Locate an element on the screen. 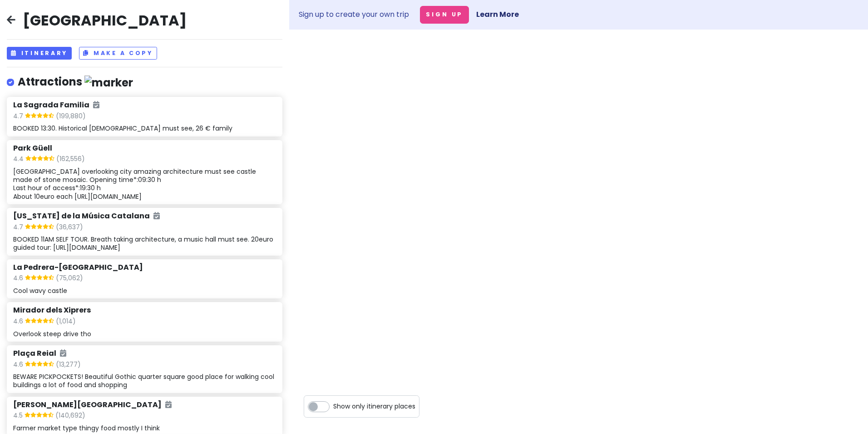  div: Cool wavy castle is located at coordinates (145, 291).